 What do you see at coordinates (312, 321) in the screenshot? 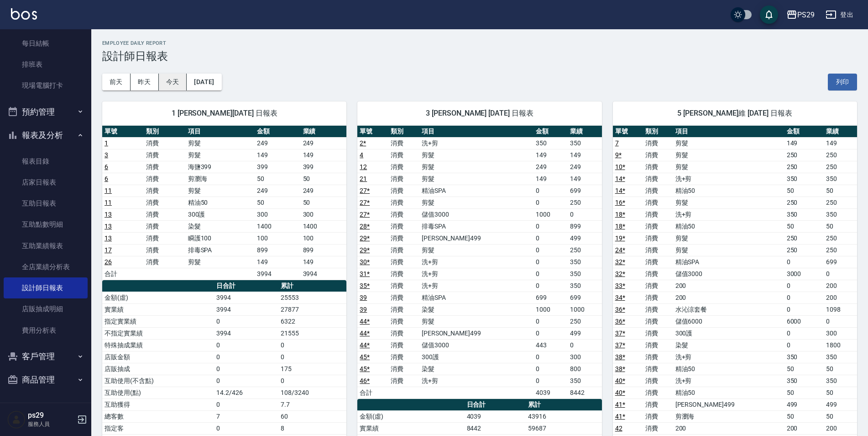
I see `td: 6322` at bounding box center [312, 321].